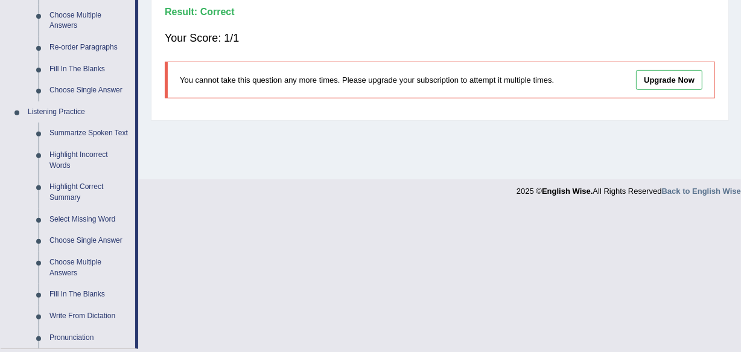 The height and width of the screenshot is (352, 741). Describe the element at coordinates (89, 192) in the screenshot. I see `a: Highlight Correct Summary` at that location.